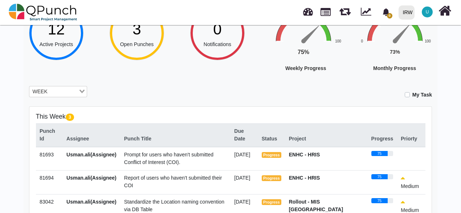 This screenshot has width=461, height=213. I want to click on a: U, so click(428, 12).